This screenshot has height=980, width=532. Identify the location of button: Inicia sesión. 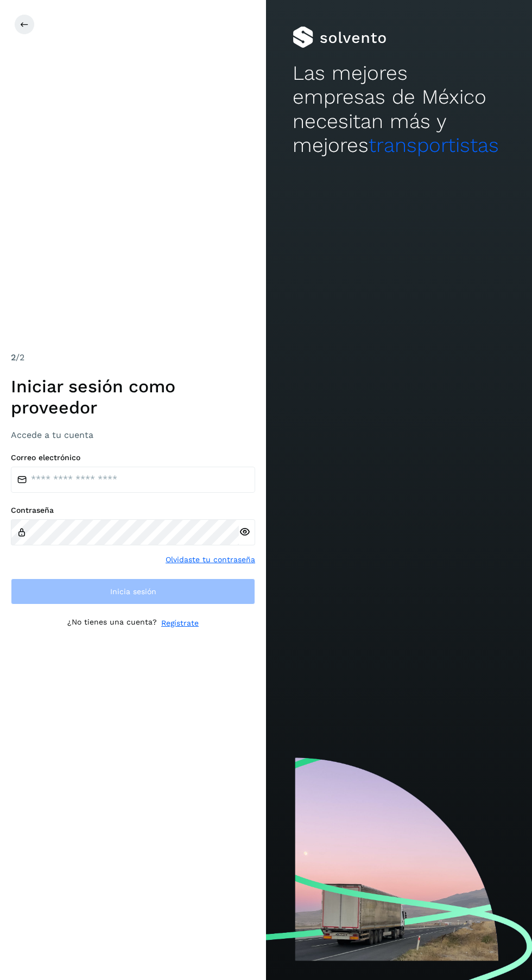
(133, 591).